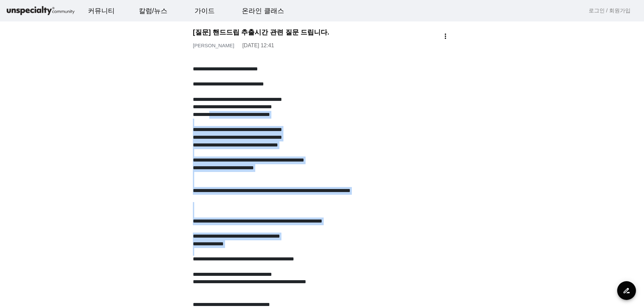 This screenshot has width=644, height=308. I want to click on a: 가이드, so click(205, 11).